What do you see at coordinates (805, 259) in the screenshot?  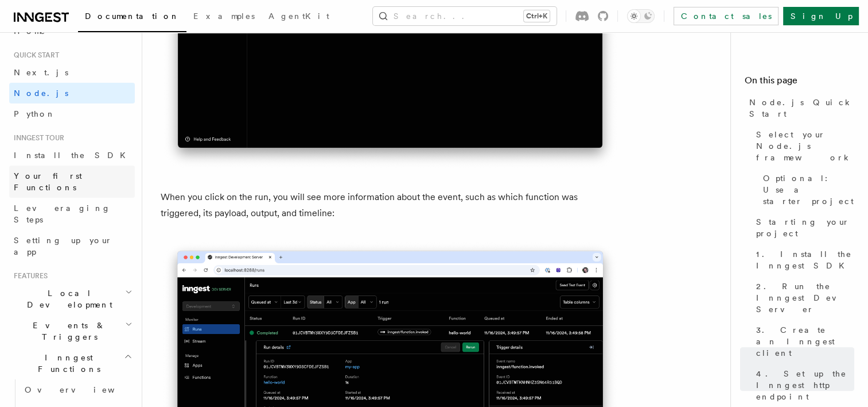 I see `span: 1. Install the Inngest SDK` at bounding box center [805, 259].